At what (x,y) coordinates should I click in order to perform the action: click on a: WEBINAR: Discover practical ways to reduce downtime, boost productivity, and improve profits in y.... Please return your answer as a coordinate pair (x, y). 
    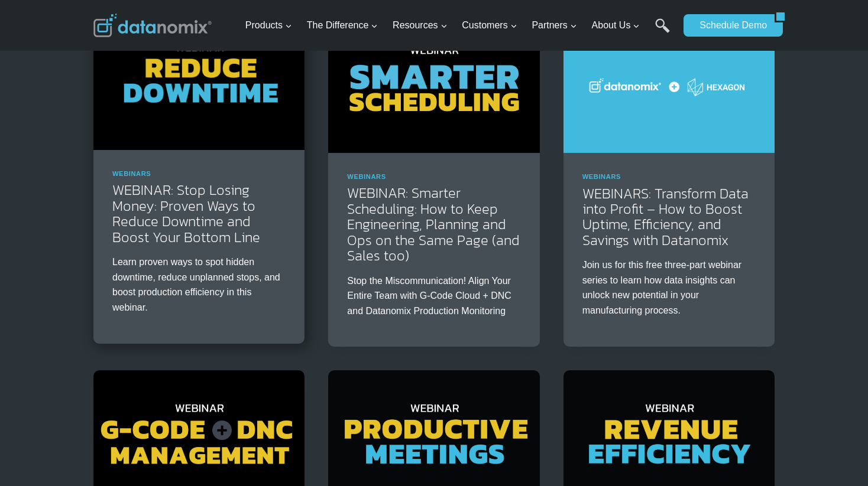
    Looking at the image, I should click on (198, 80).